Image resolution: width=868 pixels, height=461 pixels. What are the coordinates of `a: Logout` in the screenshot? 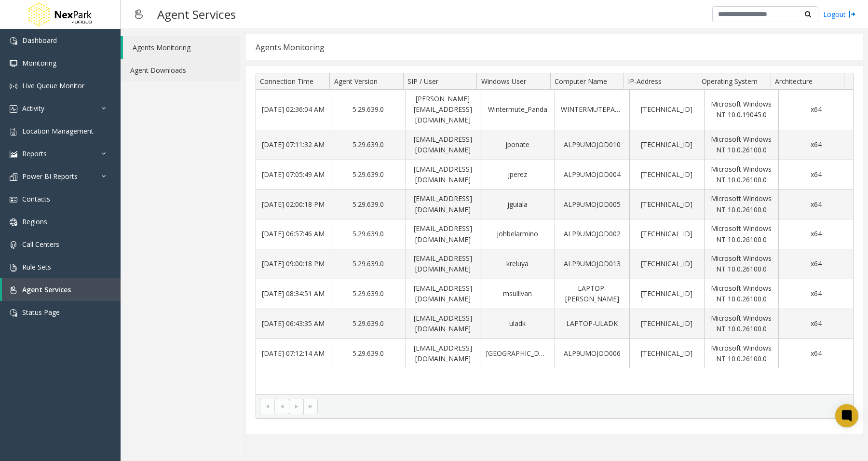 It's located at (840, 14).